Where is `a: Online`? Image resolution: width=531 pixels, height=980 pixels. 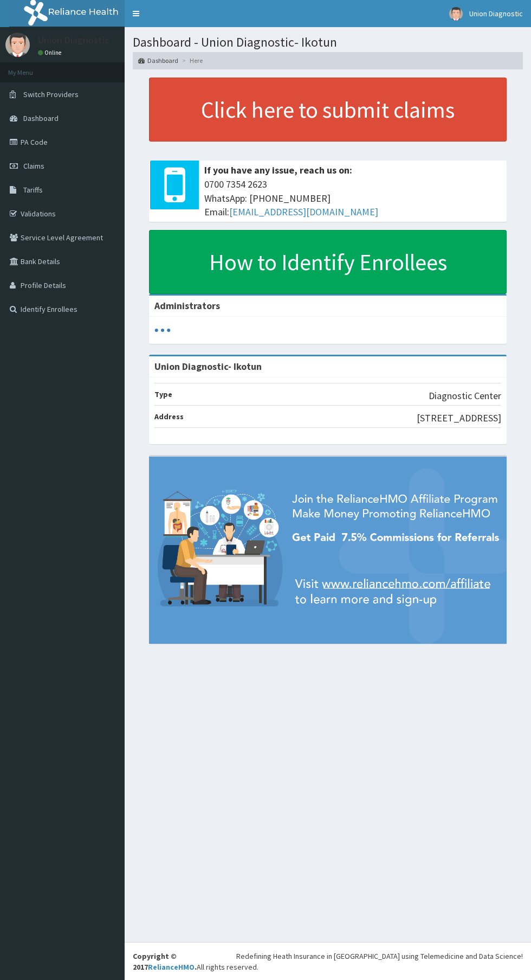
a: Online is located at coordinates (51, 53).